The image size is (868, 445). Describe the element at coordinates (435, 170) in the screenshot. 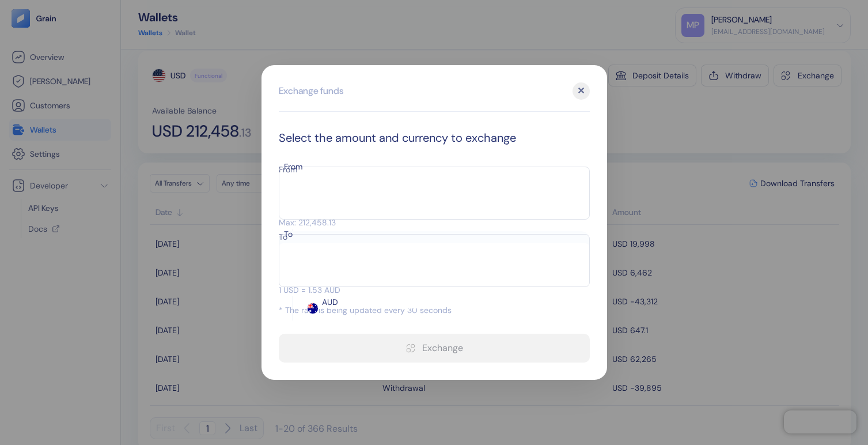

I see `label: From` at that location.